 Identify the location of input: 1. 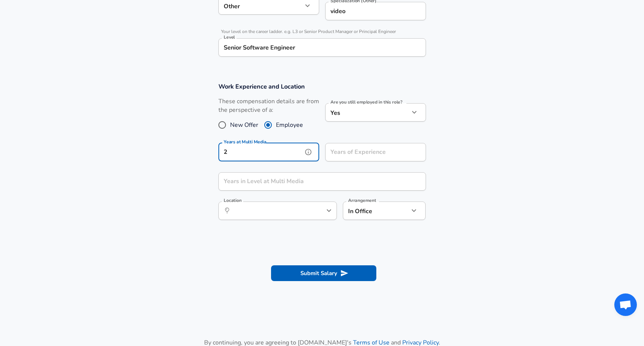
(314, 182).